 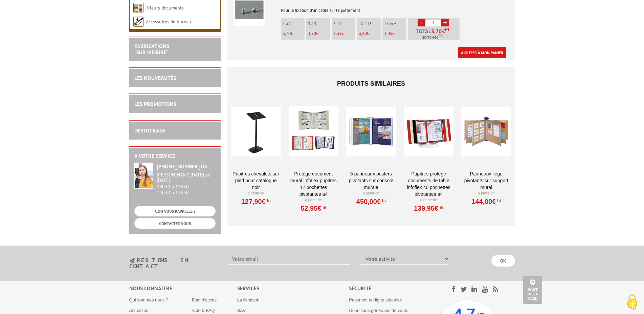 I want to click on a: Conditions générales de vente, so click(x=379, y=310).